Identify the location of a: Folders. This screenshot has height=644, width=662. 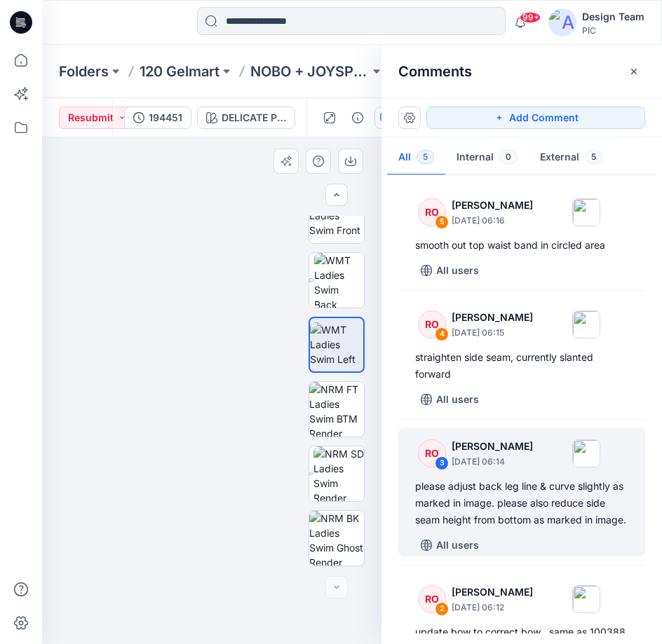
(83, 71).